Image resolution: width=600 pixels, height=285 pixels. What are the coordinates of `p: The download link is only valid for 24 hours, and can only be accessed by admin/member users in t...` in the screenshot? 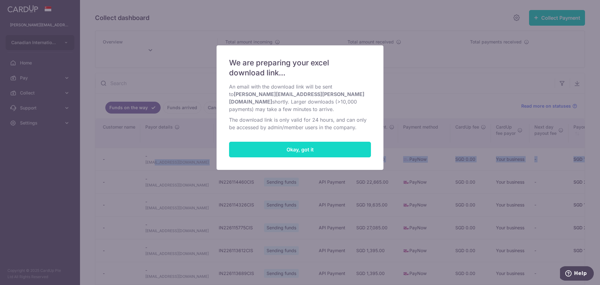 It's located at (300, 123).